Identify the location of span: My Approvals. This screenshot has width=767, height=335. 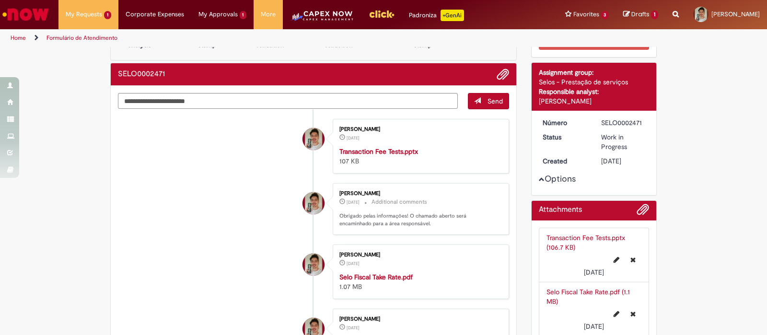
(218, 14).